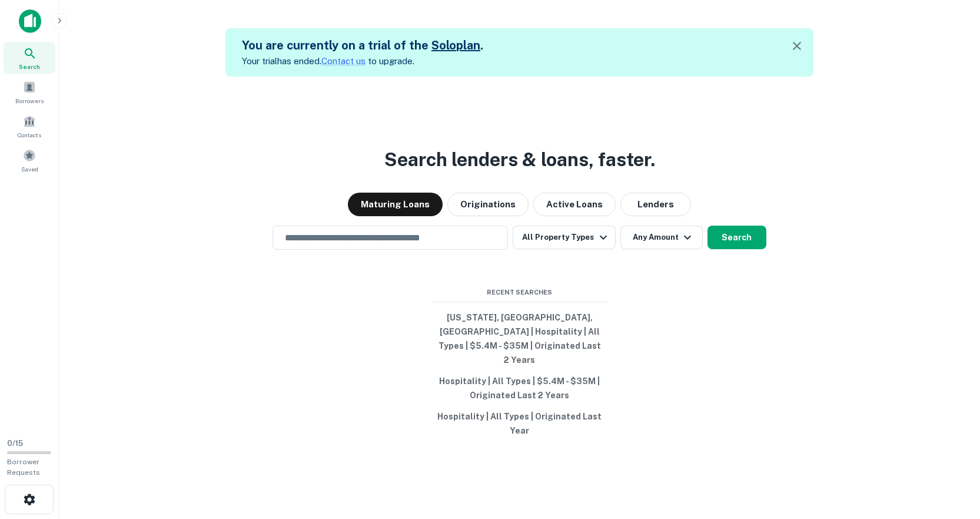 This screenshot has width=980, height=519. I want to click on button: Hospitality | All Types | $5.4M - $35M | Originated Last 2 Years, so click(520, 389).